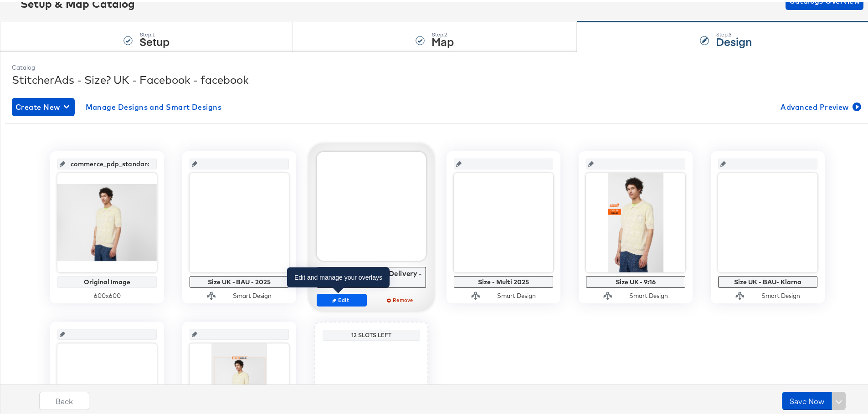 The height and width of the screenshot is (415, 868). Describe the element at coordinates (820, 105) in the screenshot. I see `span: Advanced Preview` at that location.